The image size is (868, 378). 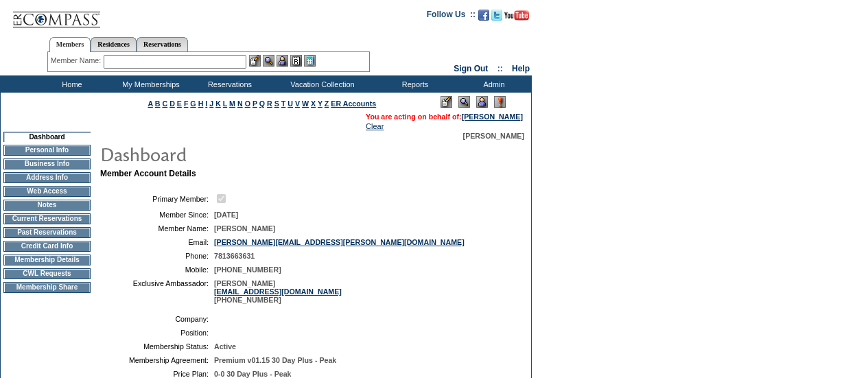 What do you see at coordinates (150, 104) in the screenshot?
I see `a: A` at bounding box center [150, 104].